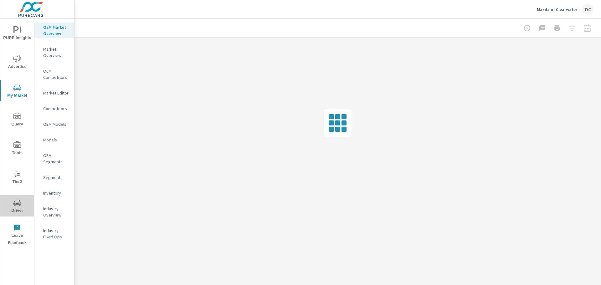 The height and width of the screenshot is (285, 601). What do you see at coordinates (17, 149) in the screenshot?
I see `span: Tools` at bounding box center [17, 149].